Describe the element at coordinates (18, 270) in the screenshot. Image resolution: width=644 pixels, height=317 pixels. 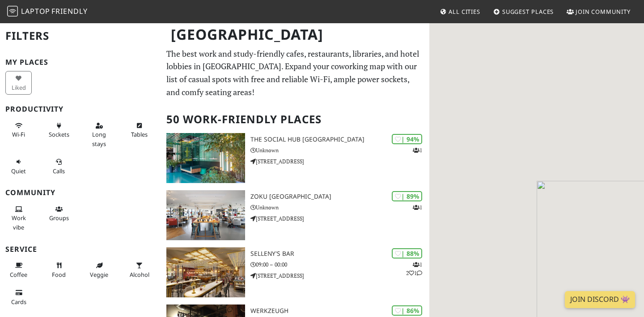
I see `button: Coffee` at that location.